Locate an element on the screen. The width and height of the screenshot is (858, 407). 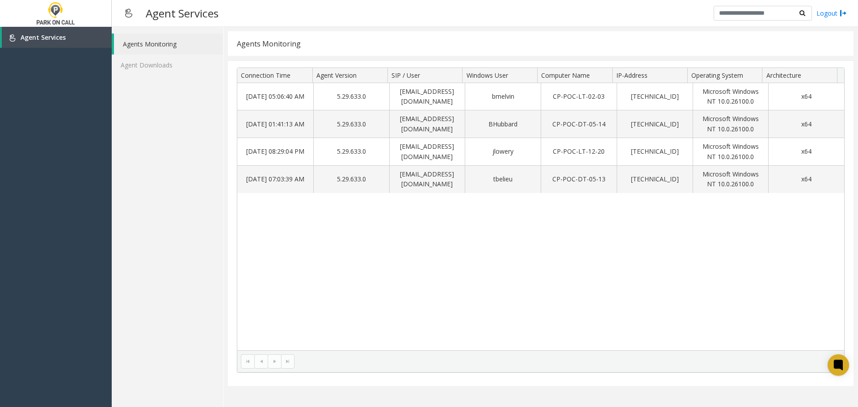
img: 'icon' is located at coordinates (13, 38).